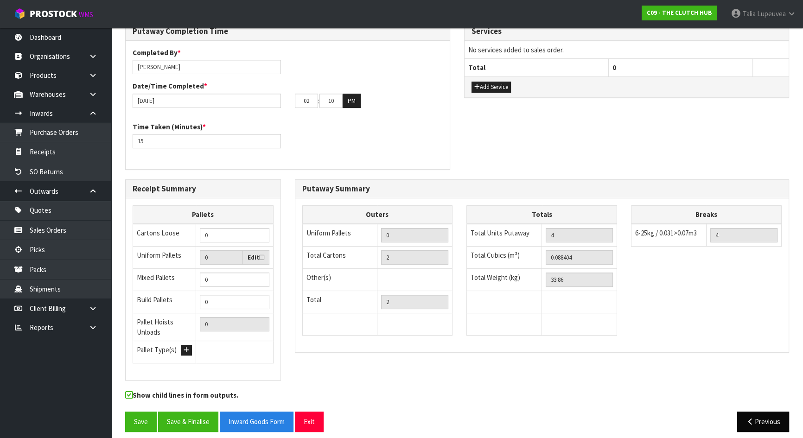 The width and height of the screenshot is (803, 438). Describe the element at coordinates (352, 101) in the screenshot. I see `button: PM` at that location.